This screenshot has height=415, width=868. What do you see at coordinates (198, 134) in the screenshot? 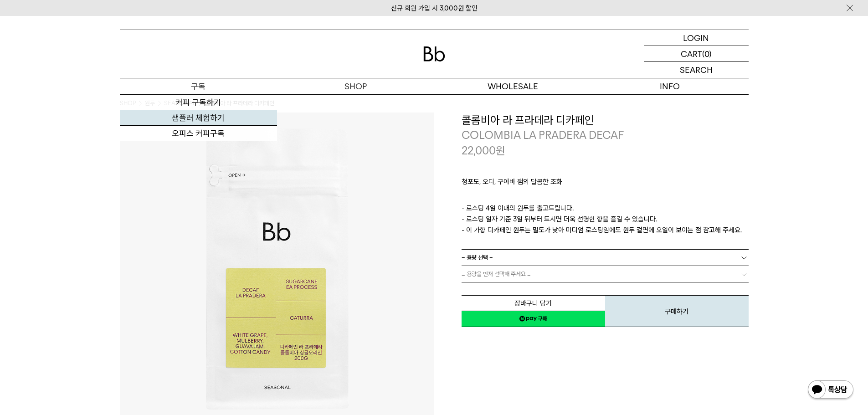
I see `a: 오피스 커피구독` at bounding box center [198, 134].